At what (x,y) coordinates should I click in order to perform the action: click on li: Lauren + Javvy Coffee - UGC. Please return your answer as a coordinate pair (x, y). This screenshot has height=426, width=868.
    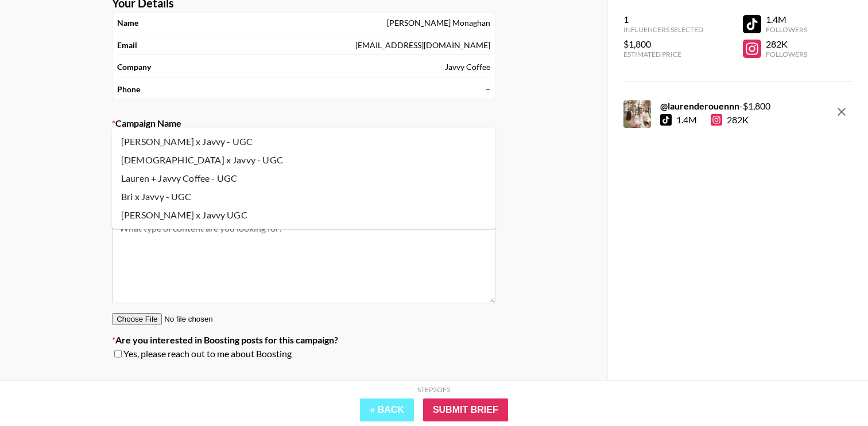
    Looking at the image, I should click on (304, 178).